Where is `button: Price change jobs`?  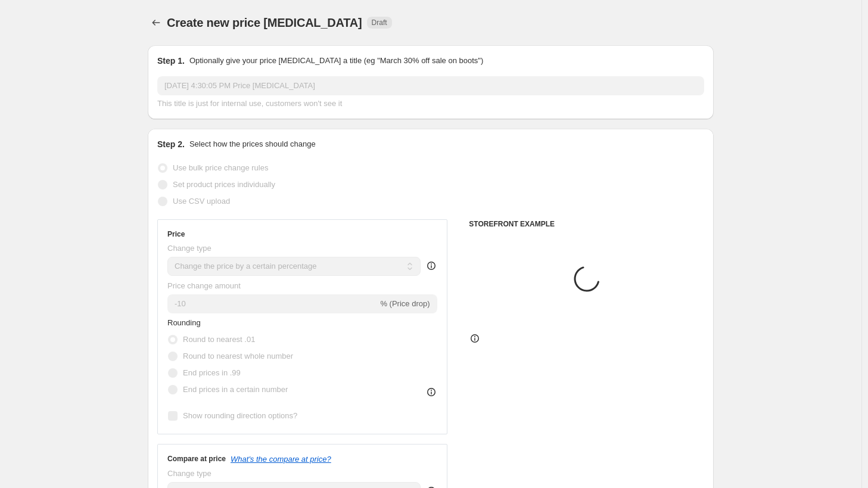
button: Price change jobs is located at coordinates (156, 23).